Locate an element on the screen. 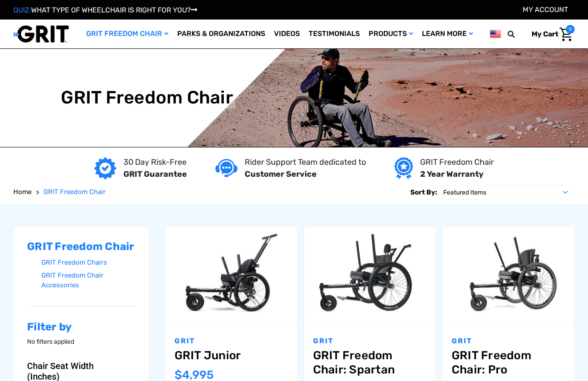 Image resolution: width=588 pixels, height=381 pixels. a: Videos is located at coordinates (287, 34).